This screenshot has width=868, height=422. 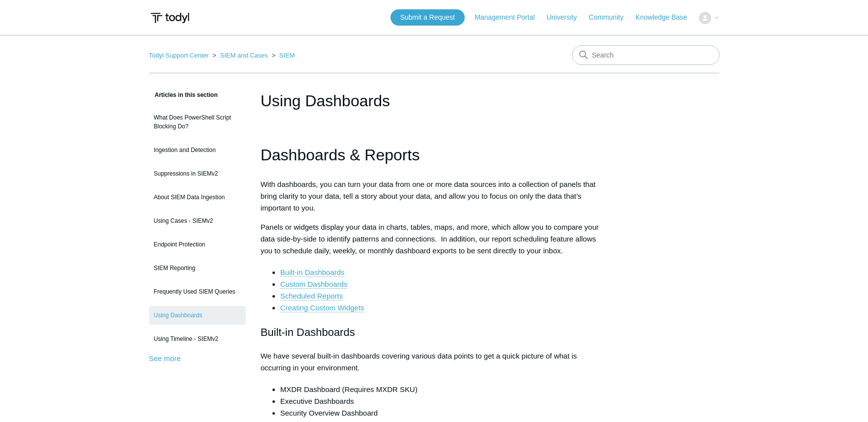 What do you see at coordinates (444, 413) in the screenshot?
I see `li: Security Overview Dashboard` at bounding box center [444, 413].